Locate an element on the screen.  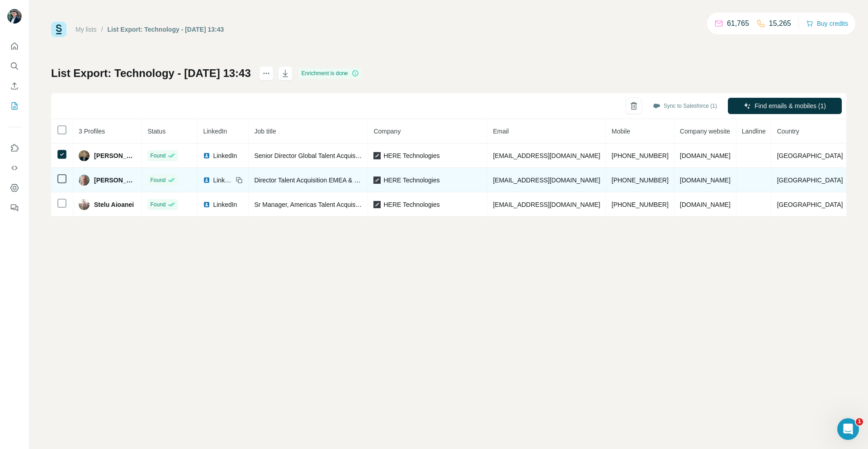
button: Find emails & mobiles (1) is located at coordinates (785, 106).